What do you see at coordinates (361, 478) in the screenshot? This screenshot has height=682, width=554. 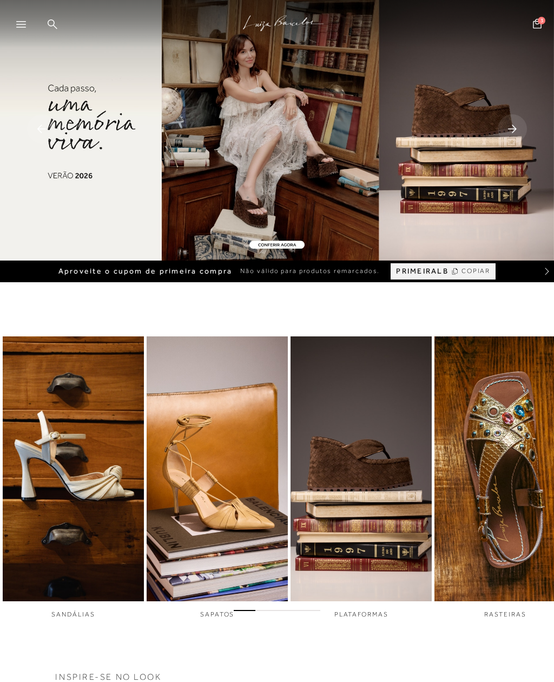 I see `div: 3 / 6` at bounding box center [361, 478].